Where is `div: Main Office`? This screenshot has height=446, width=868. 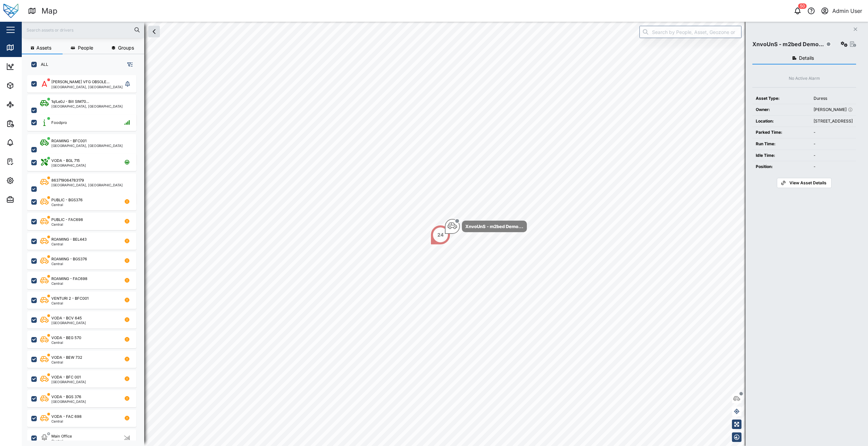 div: Main Office is located at coordinates (62, 437).